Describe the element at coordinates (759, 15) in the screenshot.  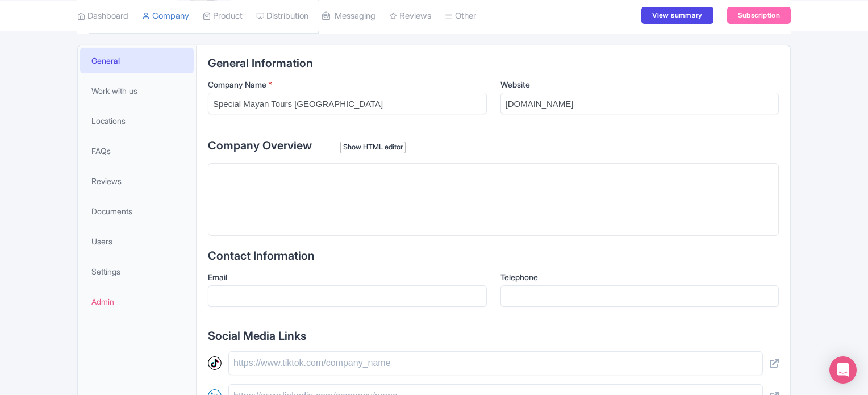
I see `a: Subscription` at that location.